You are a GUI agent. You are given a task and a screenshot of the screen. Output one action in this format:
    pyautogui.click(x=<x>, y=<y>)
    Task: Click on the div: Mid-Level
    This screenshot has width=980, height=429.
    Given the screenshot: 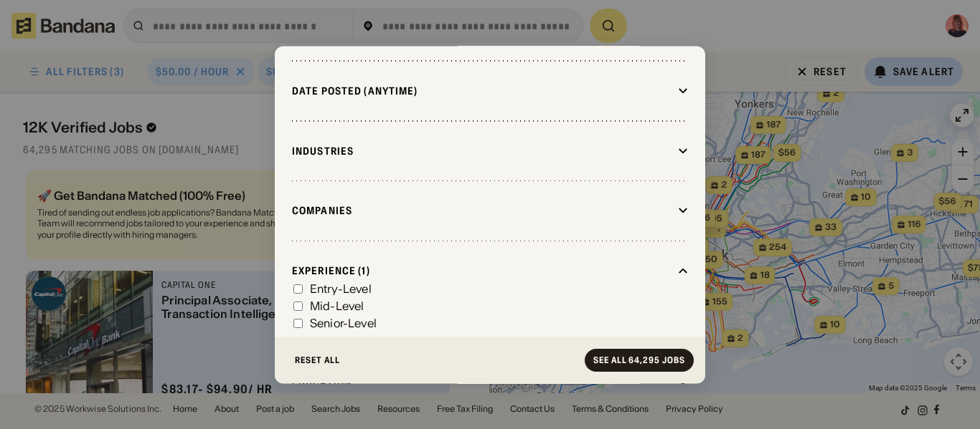 What is the action you would take?
    pyautogui.click(x=336, y=307)
    